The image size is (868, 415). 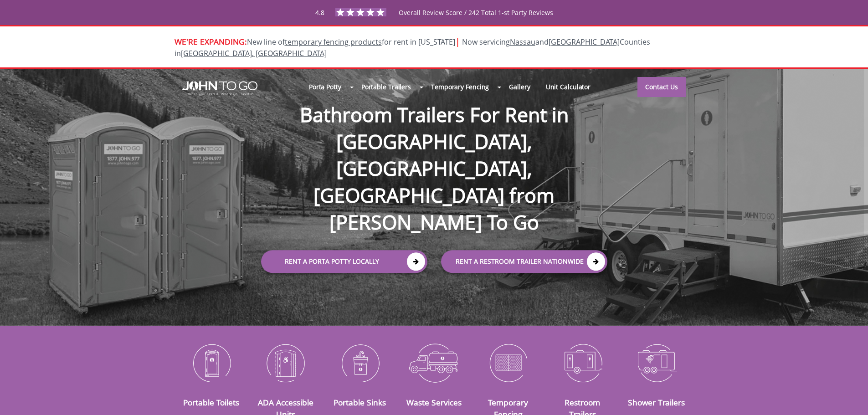 I want to click on a: Contact Us, so click(x=661, y=87).